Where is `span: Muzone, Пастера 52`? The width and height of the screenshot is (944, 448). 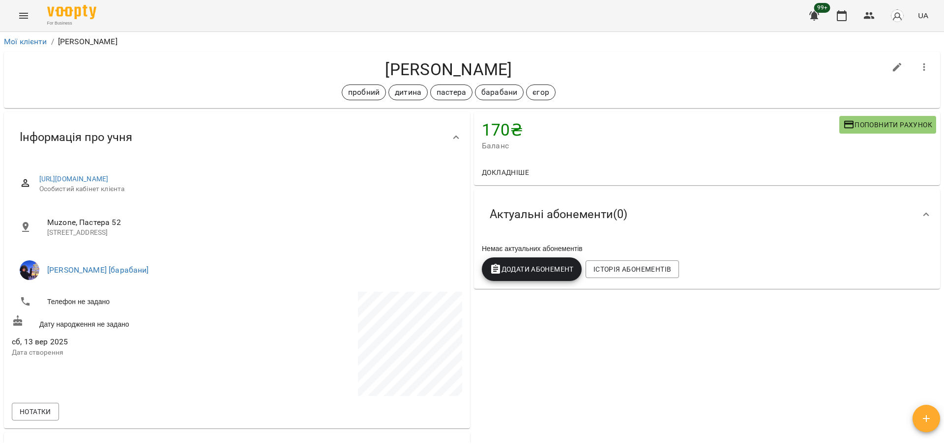 span: Muzone, Пастера 52 is located at coordinates (251, 223).